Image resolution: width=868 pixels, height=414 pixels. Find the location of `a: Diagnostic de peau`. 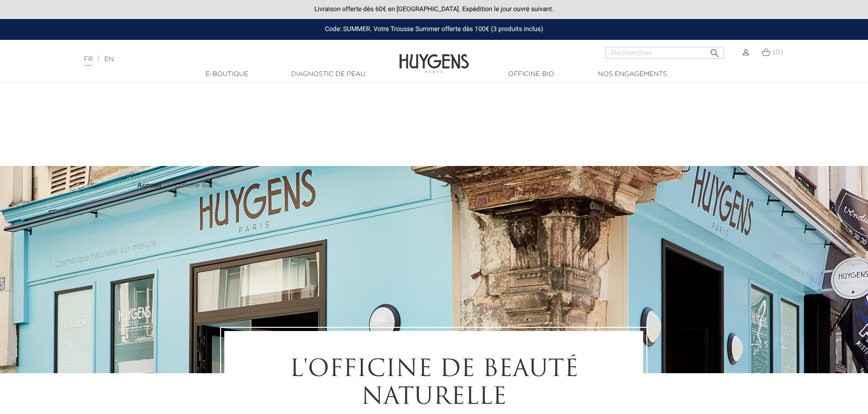

a: Diagnostic de peau is located at coordinates (328, 74).